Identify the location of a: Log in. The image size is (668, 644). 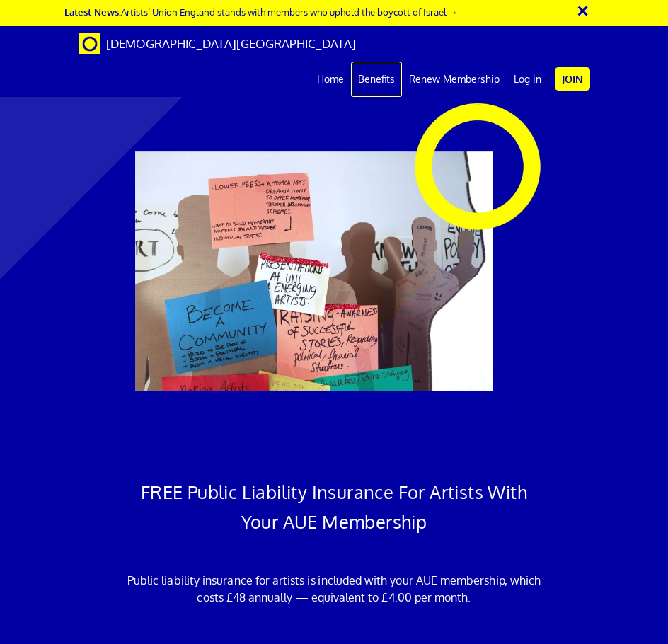
(527, 80).